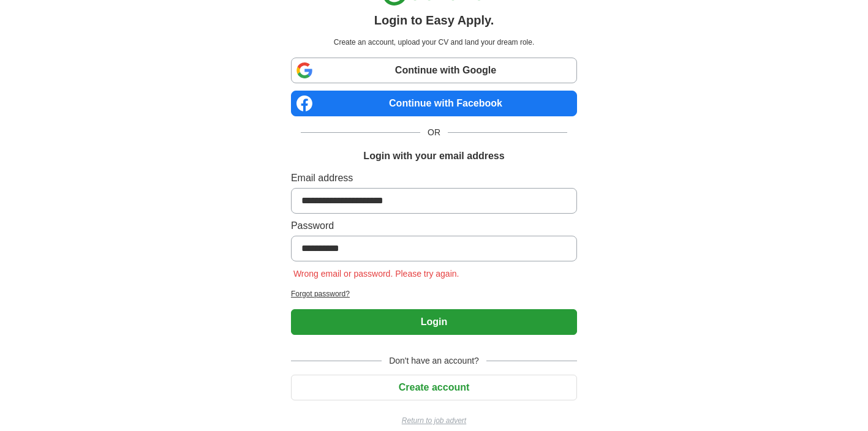 The image size is (868, 431). What do you see at coordinates (434, 361) in the screenshot?
I see `span: Don't have an account?` at bounding box center [434, 361].